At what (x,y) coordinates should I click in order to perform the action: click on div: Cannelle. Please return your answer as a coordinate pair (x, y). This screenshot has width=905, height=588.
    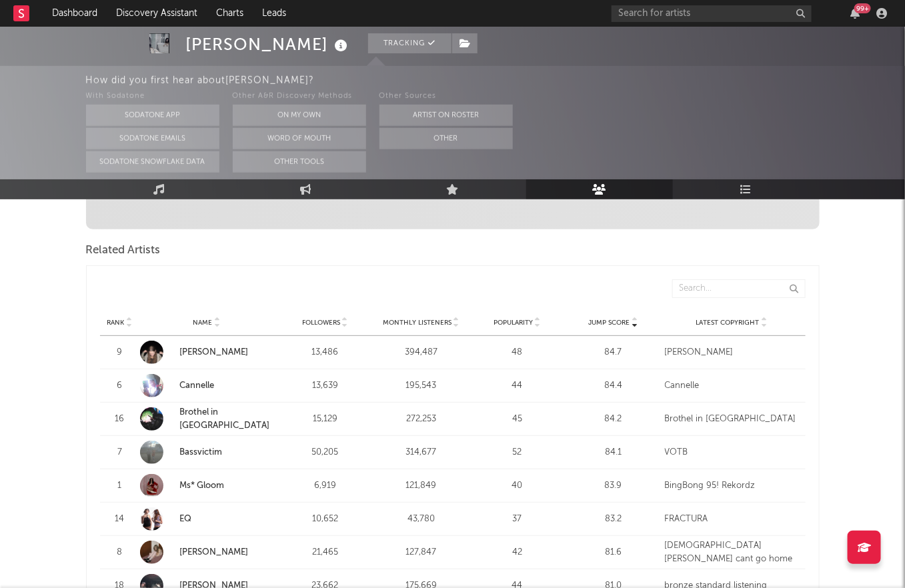
    Looking at the image, I should click on (732, 386).